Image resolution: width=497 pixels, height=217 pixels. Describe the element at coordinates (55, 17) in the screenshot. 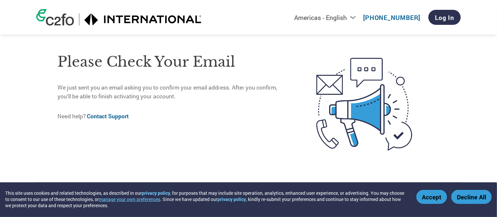

I see `img: c2fo logo` at that location.